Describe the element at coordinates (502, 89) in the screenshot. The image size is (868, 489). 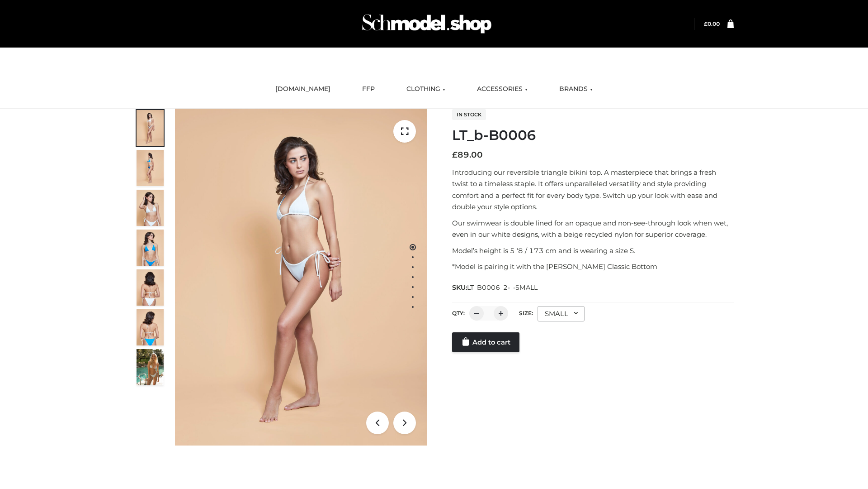
I see `a: ACCESSORIES` at that location.